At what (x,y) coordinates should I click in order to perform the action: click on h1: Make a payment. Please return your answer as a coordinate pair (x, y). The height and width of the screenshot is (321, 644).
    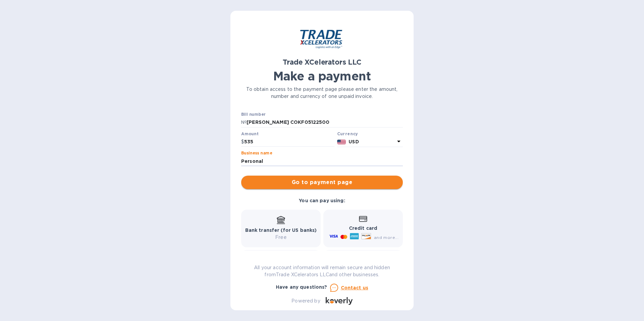
    Looking at the image, I should click on (322, 76).